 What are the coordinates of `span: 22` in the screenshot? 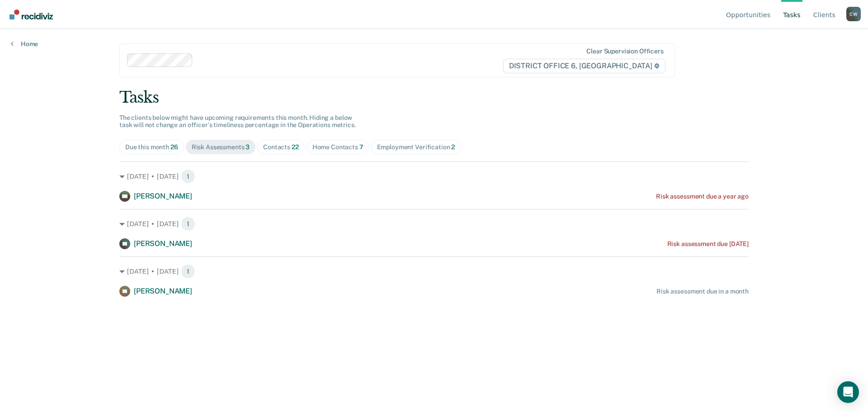 It's located at (296, 147).